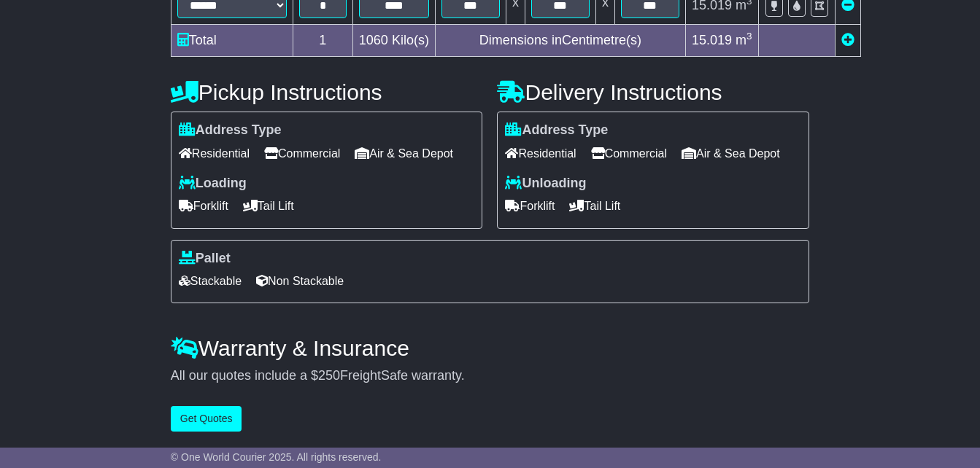 This screenshot has width=980, height=468. I want to click on span: 250, so click(329, 376).